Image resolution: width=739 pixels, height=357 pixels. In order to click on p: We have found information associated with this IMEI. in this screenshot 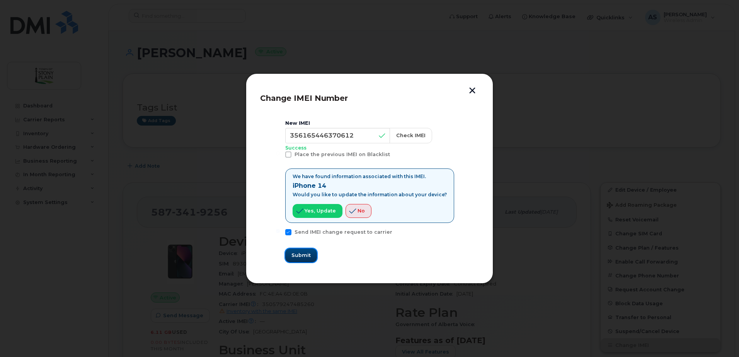, I will do `click(370, 177)`.